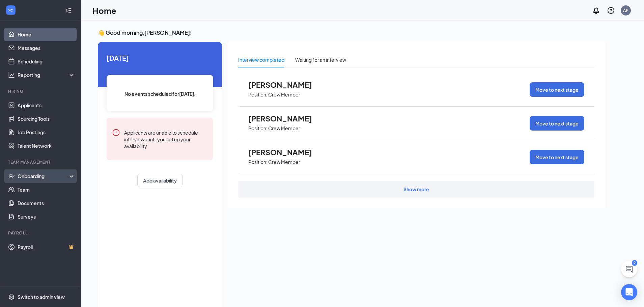 This screenshot has height=307, width=644. What do you see at coordinates (104, 10) in the screenshot?
I see `h1: Home` at bounding box center [104, 10].